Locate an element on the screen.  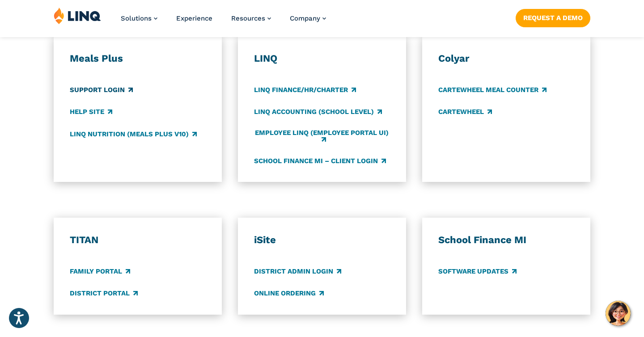
a: CARTEWHEEL Meal Counter is located at coordinates (492, 90).